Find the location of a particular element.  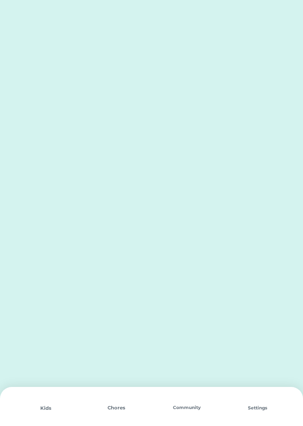

div: Community is located at coordinates (186, 408).